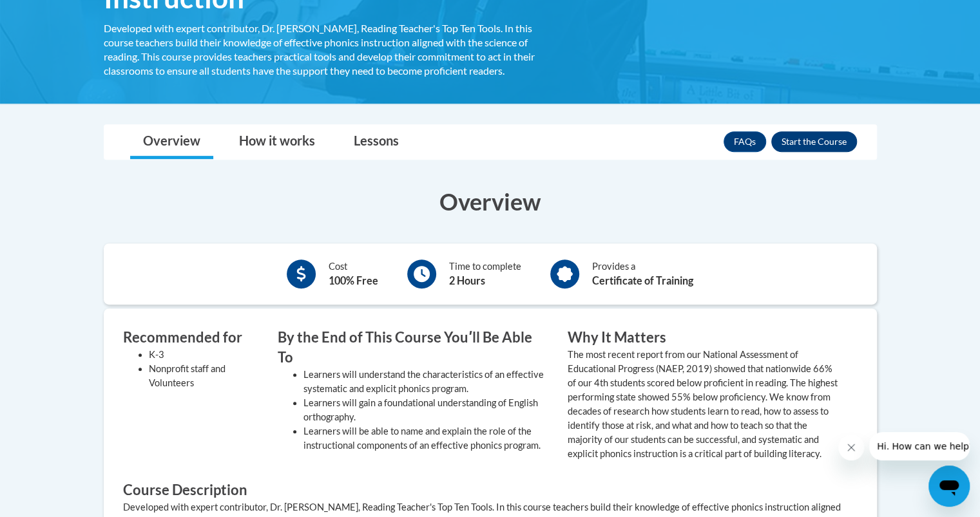 The width and height of the screenshot is (980, 517). Describe the element at coordinates (204, 376) in the screenshot. I see `li: Nonprofit staff and Volunteers` at that location.